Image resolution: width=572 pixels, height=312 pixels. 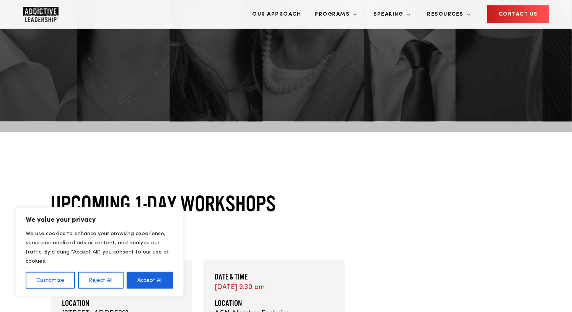 What do you see at coordinates (286, 203) in the screenshot?
I see `h1: Upcoming 1-Day Workshops` at bounding box center [286, 203].